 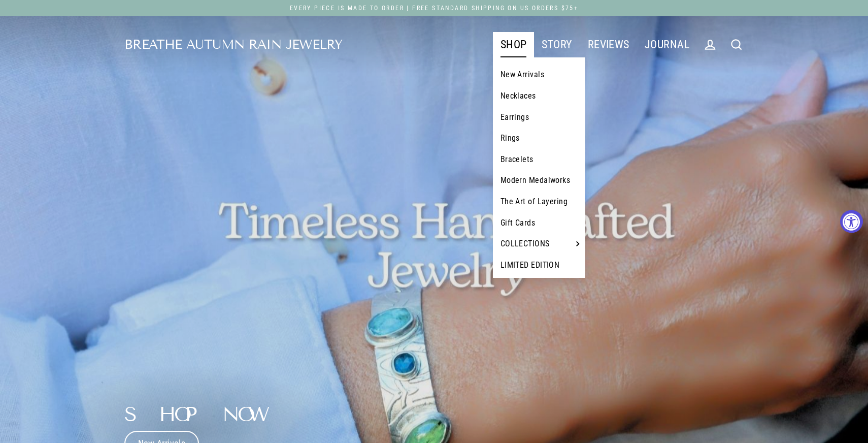 What do you see at coordinates (539, 180) in the screenshot?
I see `a: Modern Medalworks` at bounding box center [539, 180].